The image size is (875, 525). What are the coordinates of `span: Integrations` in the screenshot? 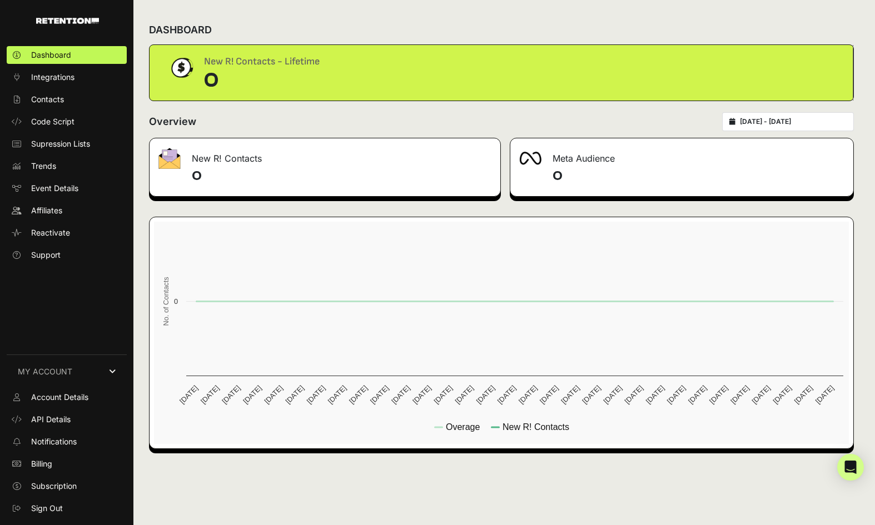 It's located at (53, 77).